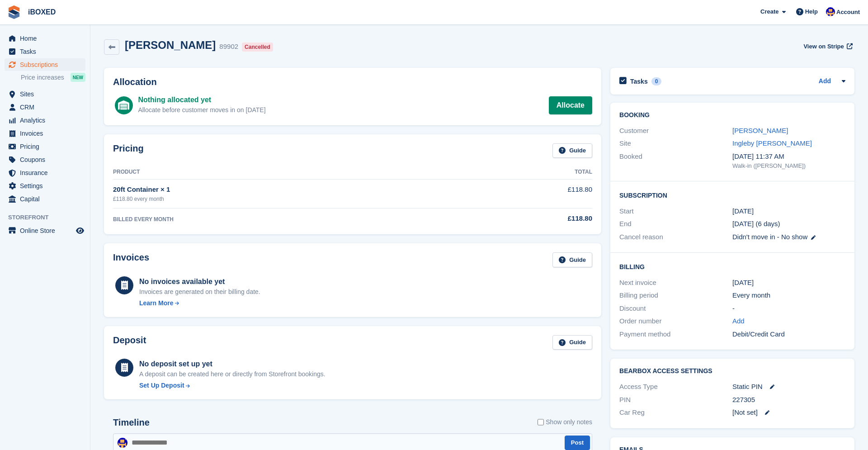 The image size is (868, 450). Describe the element at coordinates (14, 13) in the screenshot. I see `img: stora-icon-8386f47178a22dfd0bd8f6a31ec36ba5ce8667c1dd55bd0f319d3a0aa187defe.svg` at that location.